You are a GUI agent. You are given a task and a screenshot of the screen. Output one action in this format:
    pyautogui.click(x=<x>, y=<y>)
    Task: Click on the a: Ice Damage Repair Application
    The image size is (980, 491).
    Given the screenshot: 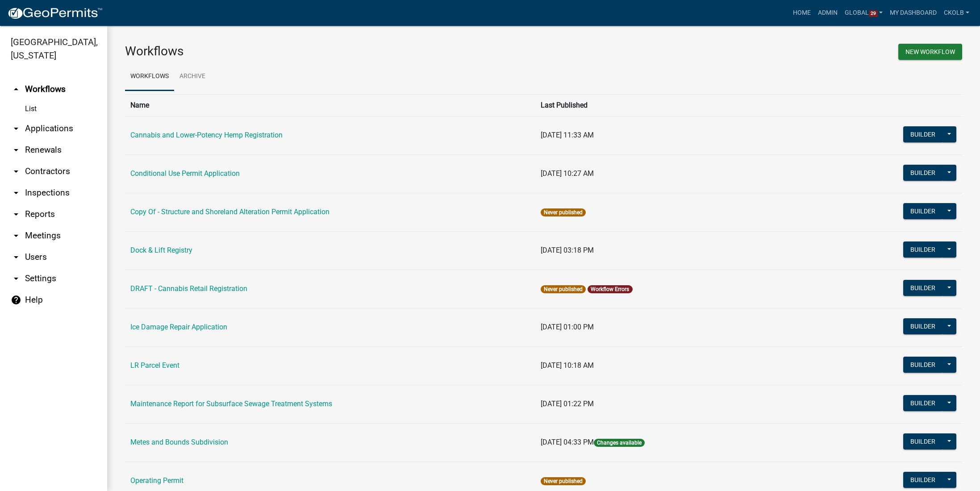 What is the action you would take?
    pyautogui.click(x=178, y=326)
    